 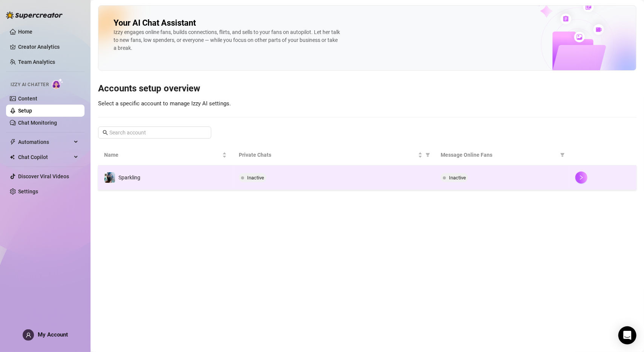 What do you see at coordinates (25, 111) in the screenshot?
I see `a: Setup` at bounding box center [25, 111].